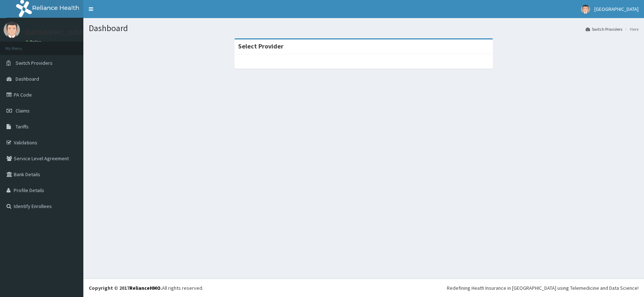 This screenshot has height=297, width=644. I want to click on span: Claims, so click(23, 111).